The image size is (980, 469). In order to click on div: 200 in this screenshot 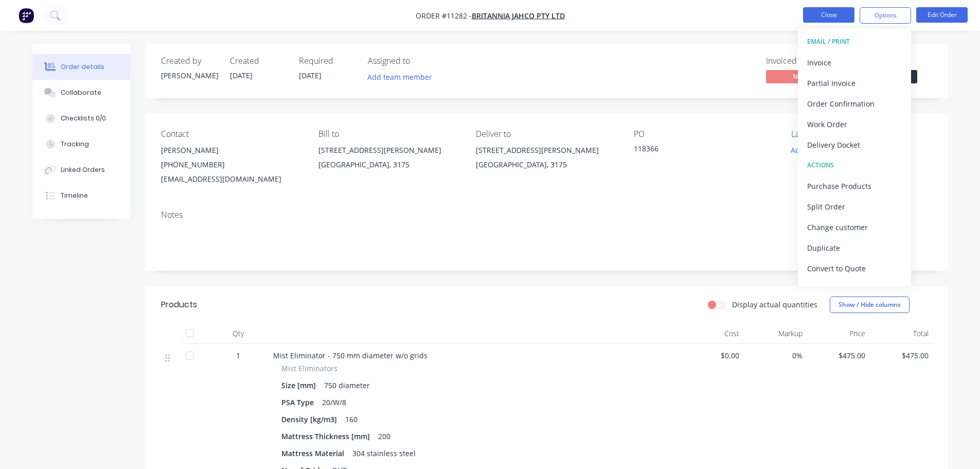, I will do `click(384, 436)`.